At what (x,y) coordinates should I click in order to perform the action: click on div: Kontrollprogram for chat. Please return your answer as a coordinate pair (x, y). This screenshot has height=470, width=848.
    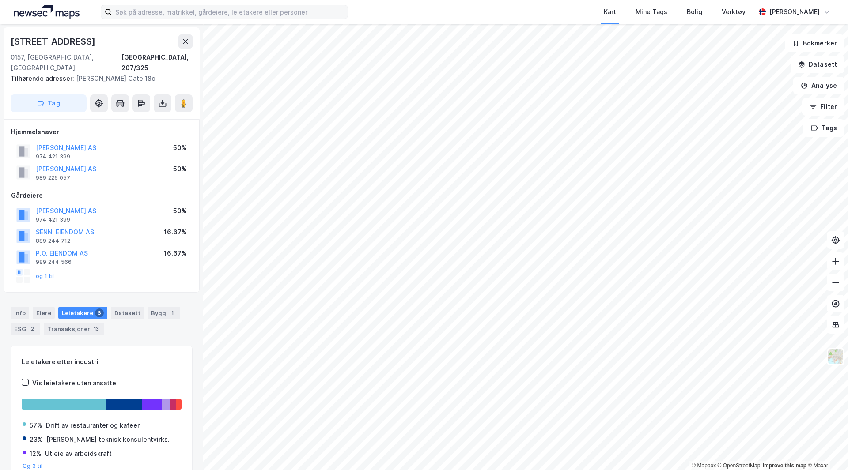
    Looking at the image, I should click on (825, 449).